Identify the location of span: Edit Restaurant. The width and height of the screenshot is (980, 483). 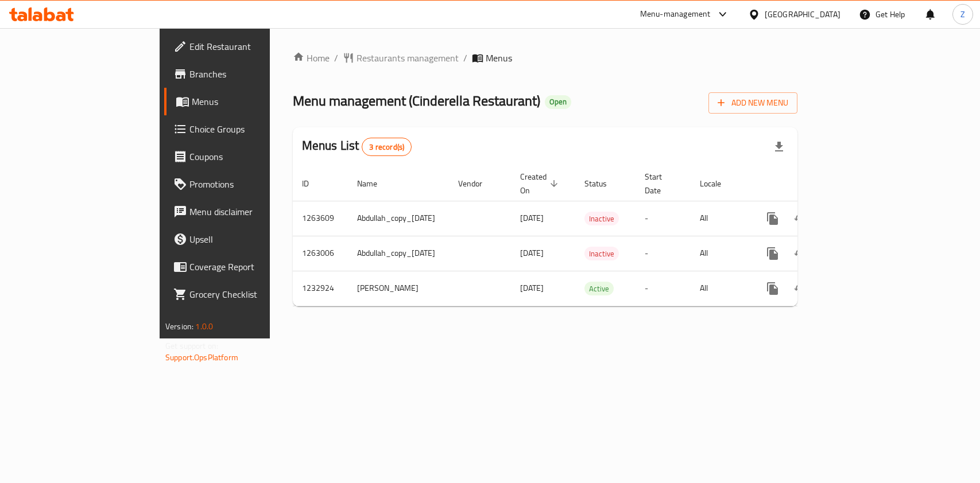
(252, 46).